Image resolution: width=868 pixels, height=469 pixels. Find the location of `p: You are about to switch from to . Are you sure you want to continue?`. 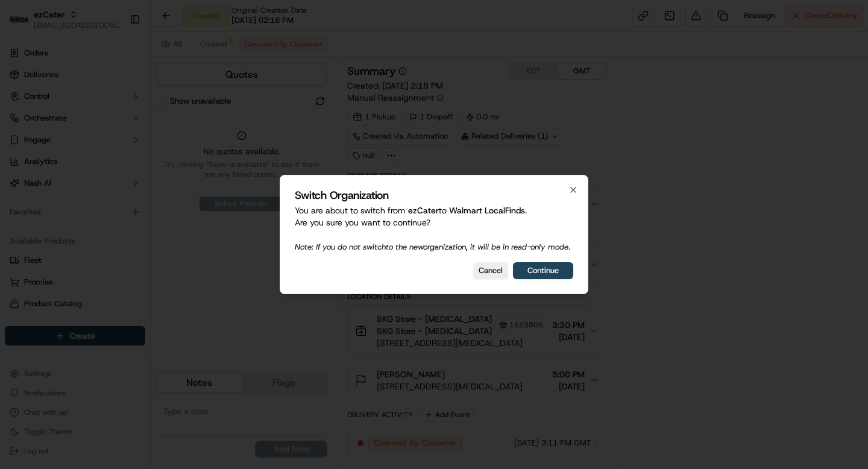

p: You are about to switch from to . Are you sure you want to continue? is located at coordinates (434, 228).